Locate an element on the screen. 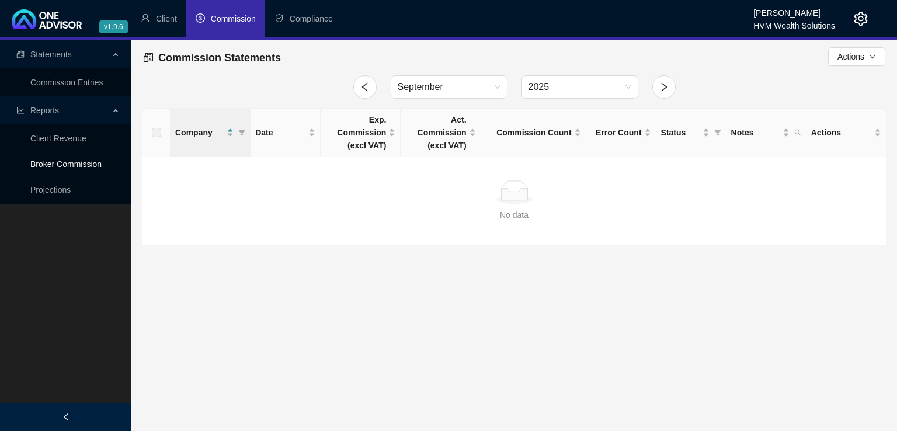  span: Act. Commission (excl VAT) is located at coordinates (436, 133).